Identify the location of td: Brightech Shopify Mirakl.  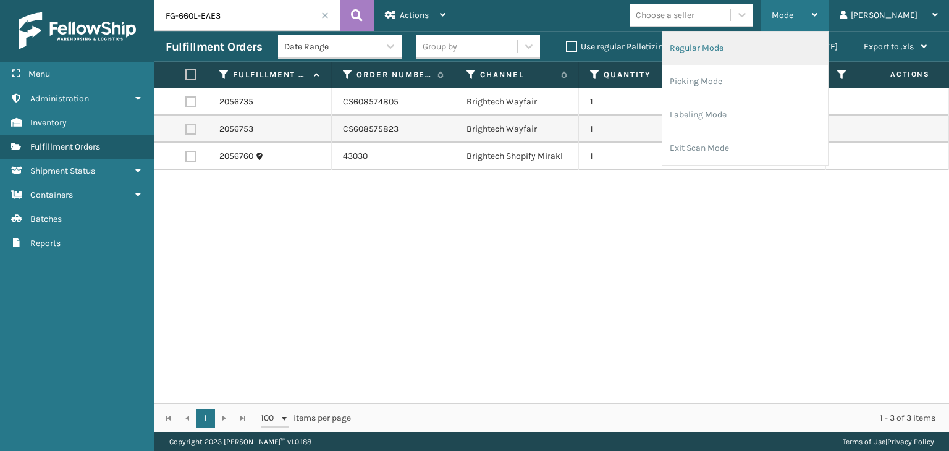
(517, 156).